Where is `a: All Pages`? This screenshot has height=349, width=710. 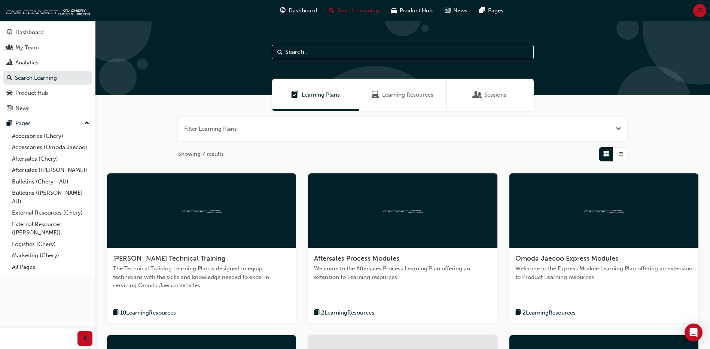 a: All Pages is located at coordinates (51, 267).